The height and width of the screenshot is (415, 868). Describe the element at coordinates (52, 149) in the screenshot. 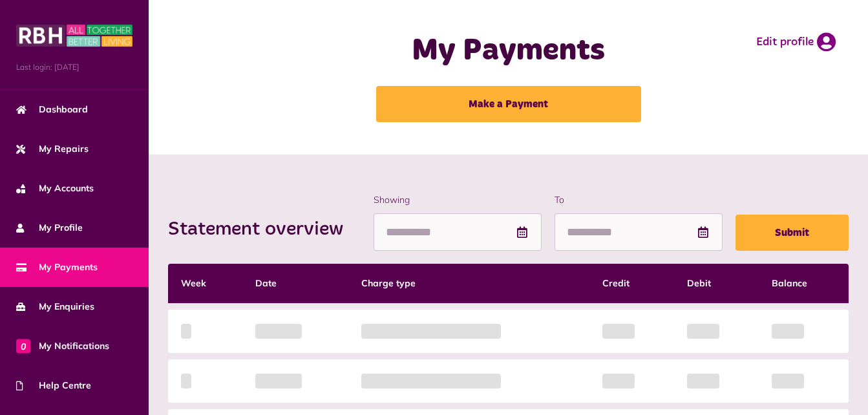

I see `span: My Repairs` at that location.